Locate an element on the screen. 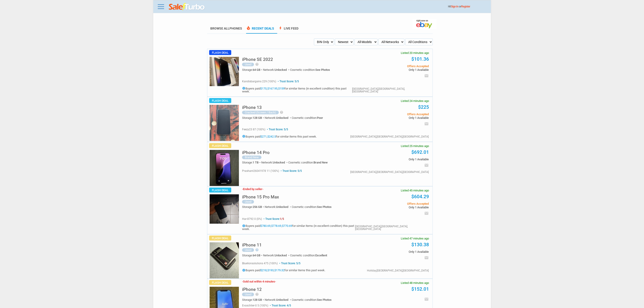  span: 64 GB is located at coordinates (257, 255).